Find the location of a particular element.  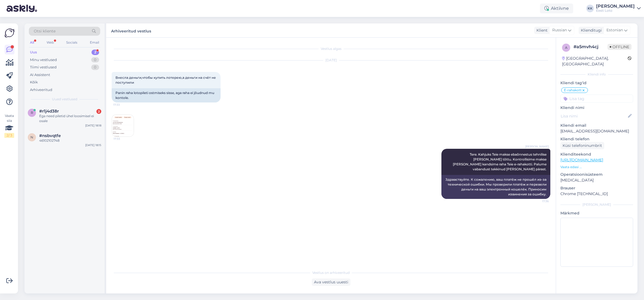

div: Socials is located at coordinates (72, 42).